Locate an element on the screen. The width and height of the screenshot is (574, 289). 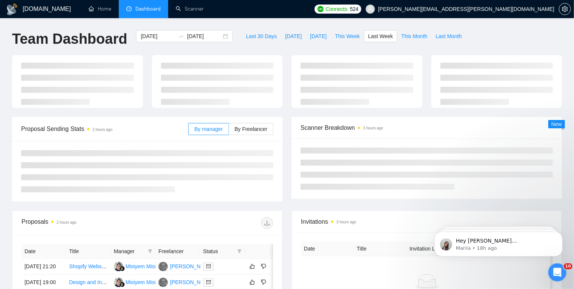
h1: Team Dashboard is located at coordinates (69, 39).